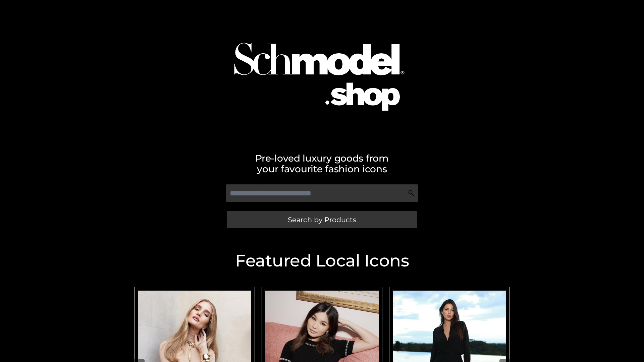 The height and width of the screenshot is (362, 644). Describe the element at coordinates (411, 193) in the screenshot. I see `img: Search Icon` at that location.